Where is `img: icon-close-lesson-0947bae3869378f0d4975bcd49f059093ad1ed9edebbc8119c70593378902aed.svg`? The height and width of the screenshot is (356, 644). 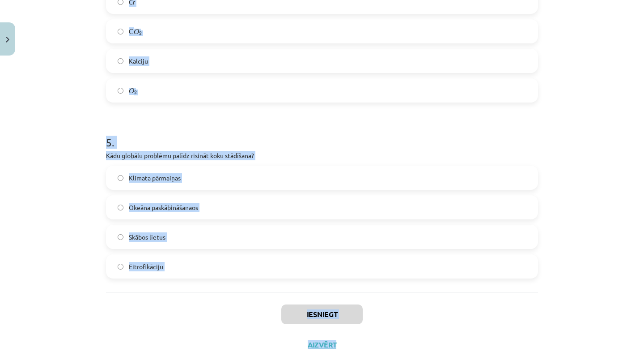 img: icon-close-lesson-0947bae3869378f0d4975bcd49f059093ad1ed9edebbc8119c70593378902aed.svg is located at coordinates (8, 40).